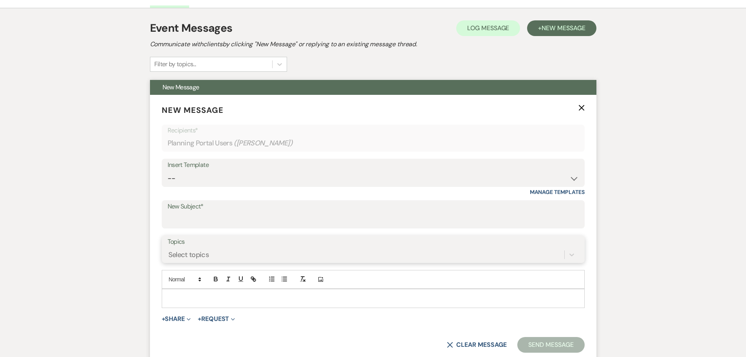 The width and height of the screenshot is (746, 357). What do you see at coordinates (191, 28) in the screenshot?
I see `h1: Event Messages` at bounding box center [191, 28].